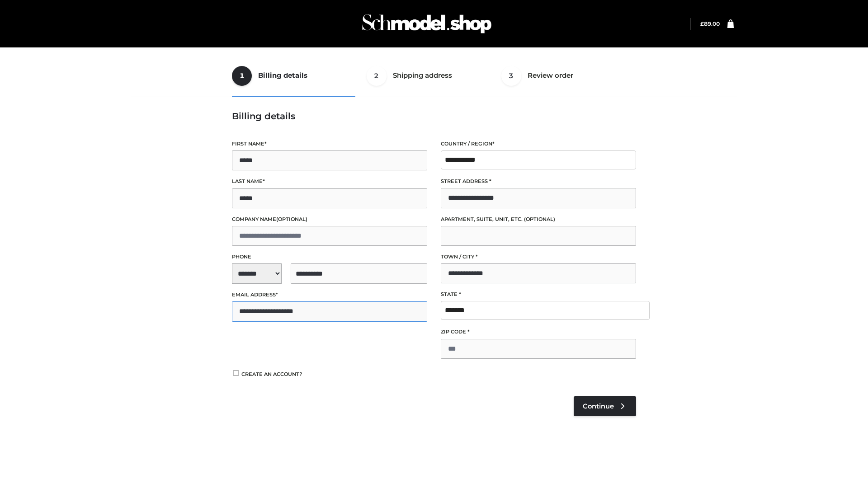 This screenshot has width=868, height=488. I want to click on label: Street address, so click(539, 181).